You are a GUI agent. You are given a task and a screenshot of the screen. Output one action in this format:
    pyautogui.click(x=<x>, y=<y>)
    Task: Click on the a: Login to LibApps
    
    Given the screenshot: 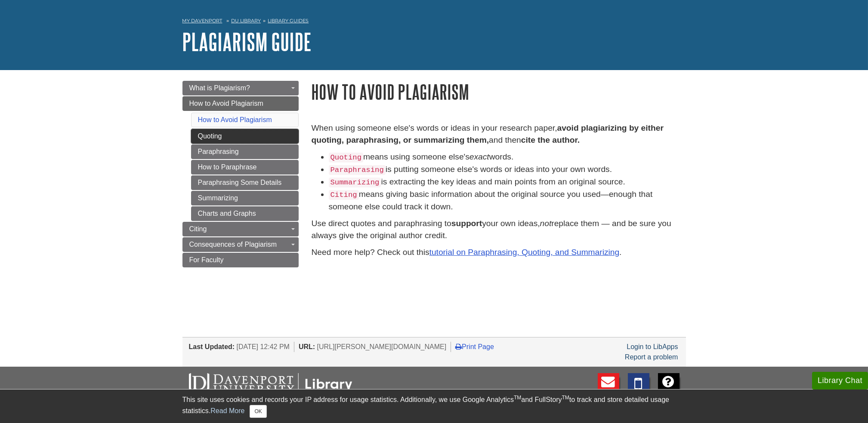 What is the action you would take?
    pyautogui.click(x=652, y=346)
    